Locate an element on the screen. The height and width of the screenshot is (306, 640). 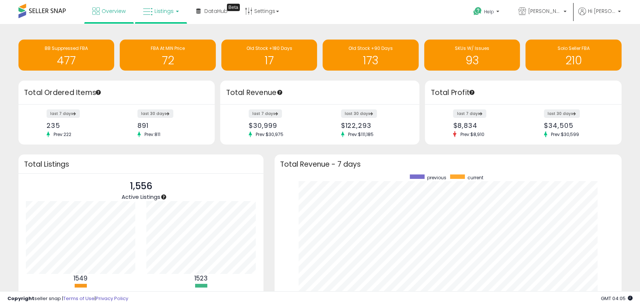
h1: 93 is located at coordinates (472, 60).